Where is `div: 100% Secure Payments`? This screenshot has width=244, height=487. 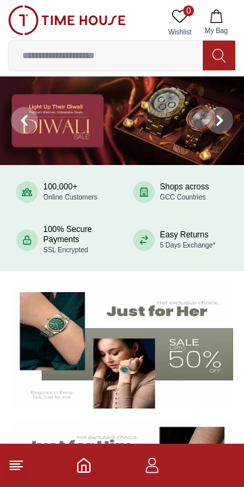
div: 100% Secure Payments is located at coordinates (77, 239).